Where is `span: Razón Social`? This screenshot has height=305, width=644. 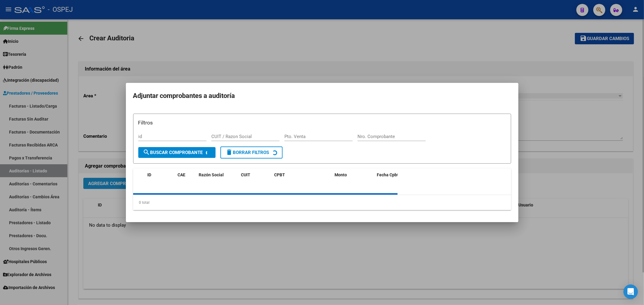 span: Razón Social is located at coordinates (211, 175).